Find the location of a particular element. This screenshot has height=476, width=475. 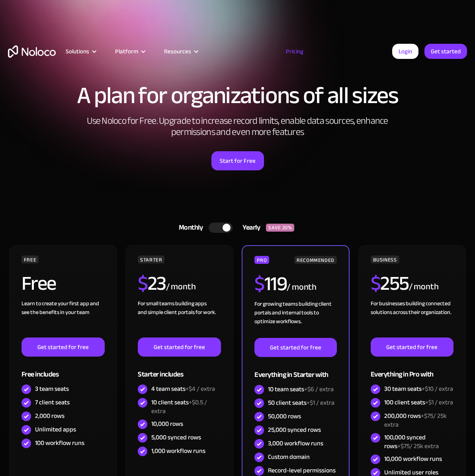

div: 10 team seats is located at coordinates (301, 389).